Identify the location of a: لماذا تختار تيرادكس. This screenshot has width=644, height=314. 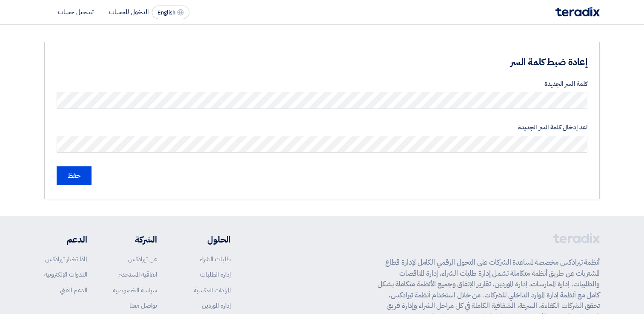
(66, 259).